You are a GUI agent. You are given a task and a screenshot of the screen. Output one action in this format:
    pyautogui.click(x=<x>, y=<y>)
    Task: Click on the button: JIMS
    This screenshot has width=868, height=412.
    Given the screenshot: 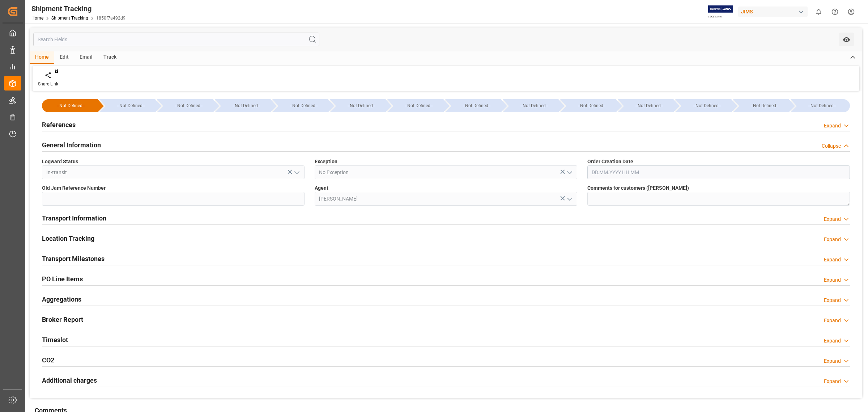 What is the action you would take?
    pyautogui.click(x=774, y=12)
    